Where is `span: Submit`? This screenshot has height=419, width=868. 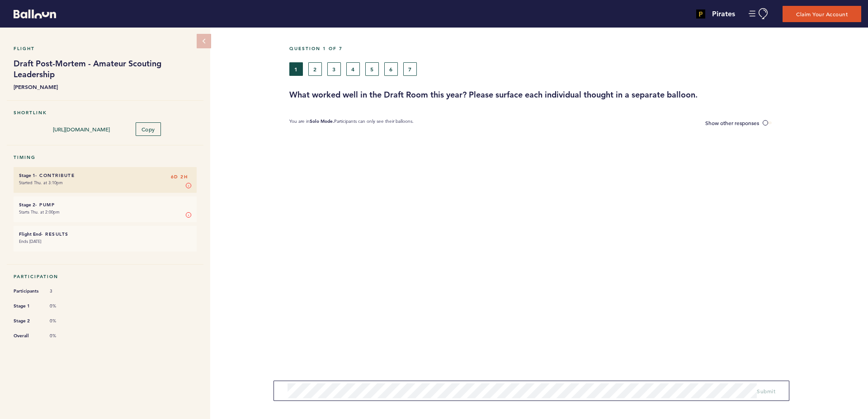
span: Submit is located at coordinates (766, 391).